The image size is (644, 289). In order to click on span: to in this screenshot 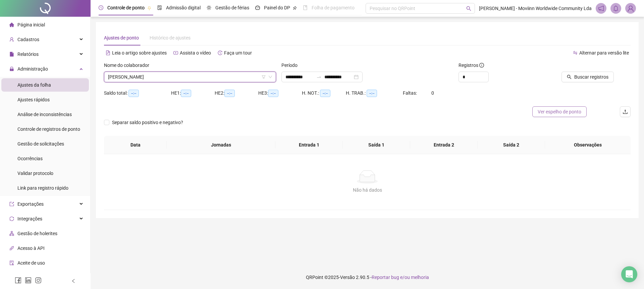, I will do `click(319, 77)`.